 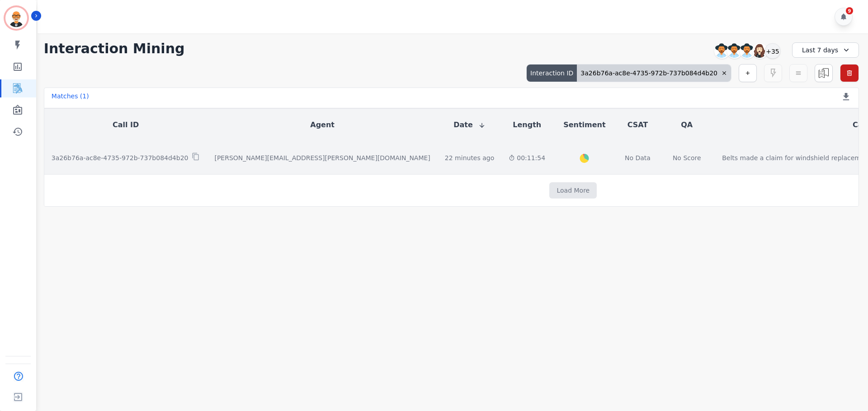 What do you see at coordinates (70, 98) in the screenshot?
I see `div: Matches ( 1 )` at bounding box center [70, 98].